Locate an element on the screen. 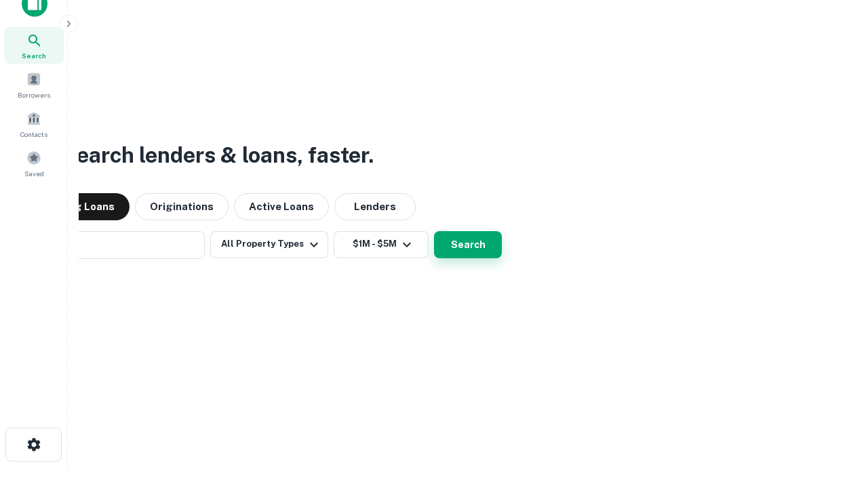 The image size is (868, 488). button: Lenders is located at coordinates (375, 207).